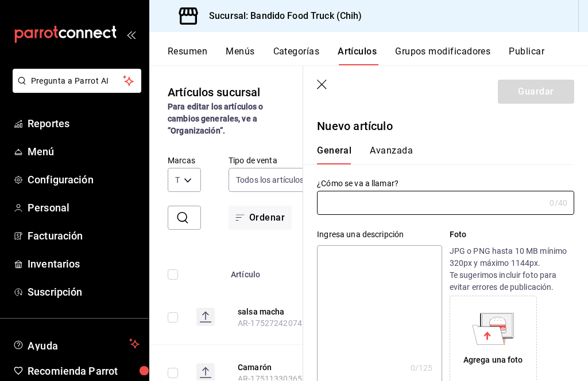 The width and height of the screenshot is (588, 381). What do you see at coordinates (511, 269) in the screenshot?
I see `p: JPG o PNG hasta 10 MB mínimo 320px y máximo 1144px. Te sugerimos incluir foto para evitar errores...` at bounding box center [511, 269].